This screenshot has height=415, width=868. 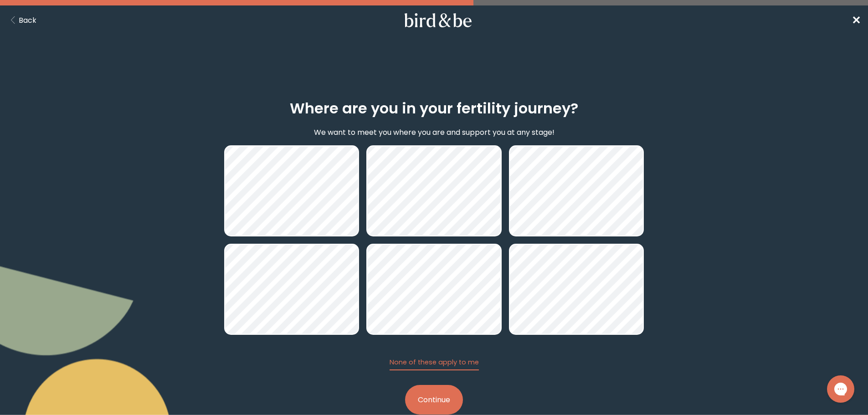 What do you see at coordinates (18, 17) in the screenshot?
I see `button: Gorgias live chat` at bounding box center [18, 17].